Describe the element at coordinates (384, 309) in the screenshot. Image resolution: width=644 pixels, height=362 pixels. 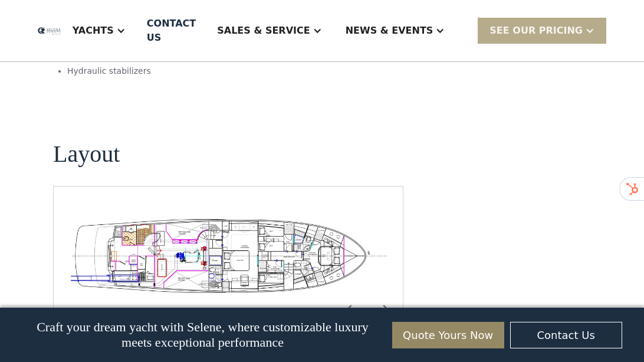
I see `a: Next slide` at that location.